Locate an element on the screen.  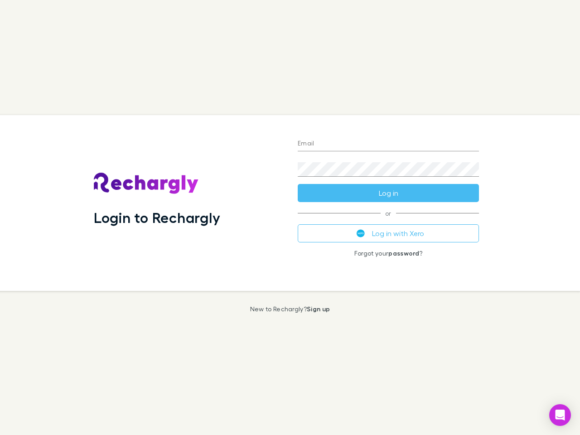
a: password is located at coordinates (404, 253).